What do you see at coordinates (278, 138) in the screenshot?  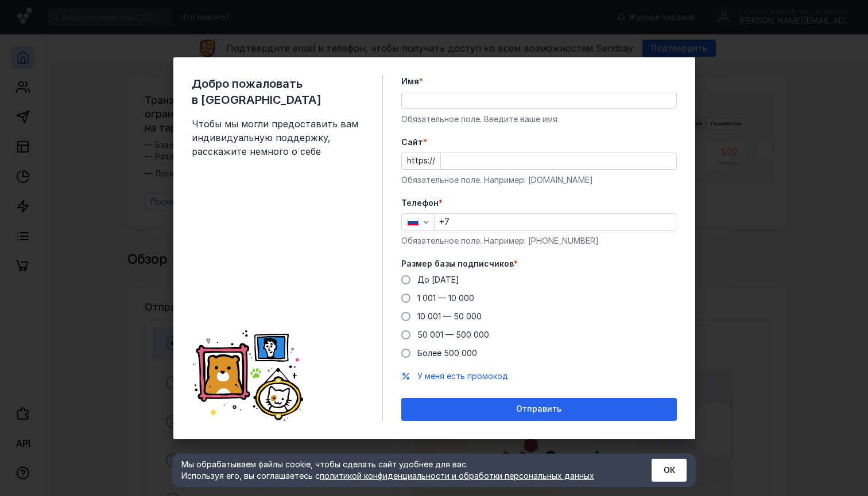 I see `span: Чтобы мы могли предоставить вам индивидуальную поддержку, расскажите немного о себе` at bounding box center [278, 138].